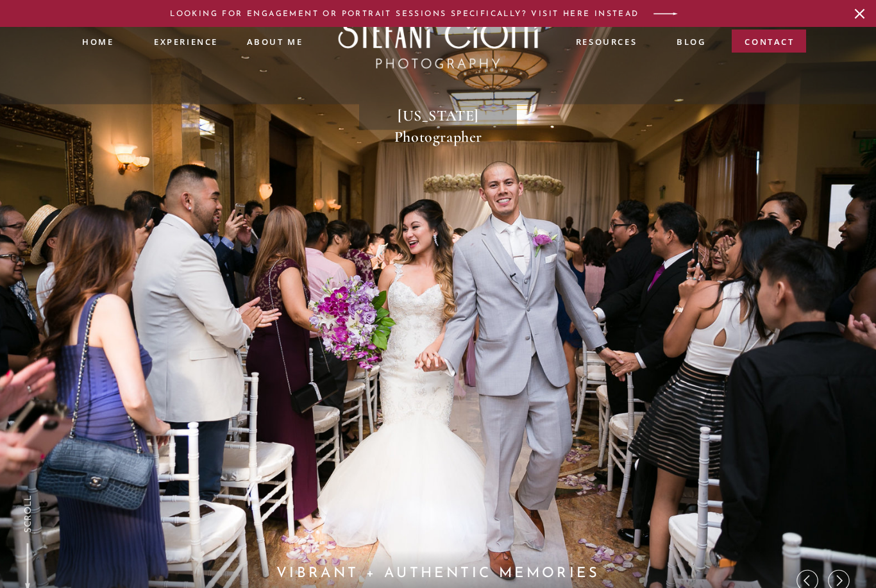 The width and height of the screenshot is (876, 588). What do you see at coordinates (98, 41) in the screenshot?
I see `nav: Home` at bounding box center [98, 41].